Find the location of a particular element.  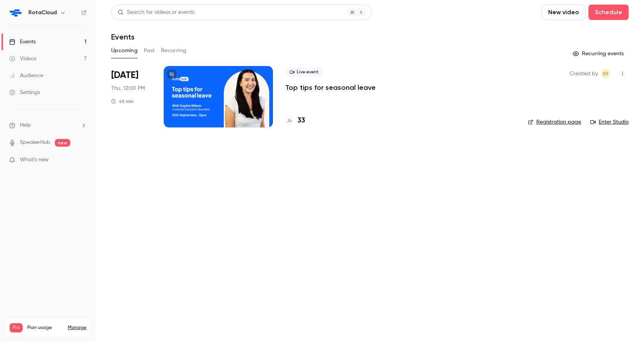

button: Schedule is located at coordinates (609, 12).